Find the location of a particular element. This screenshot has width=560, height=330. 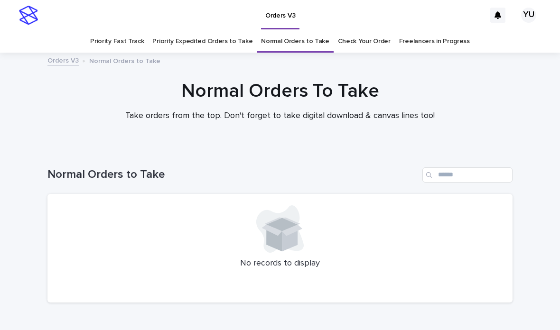

a: Check Your Order is located at coordinates (364, 41).